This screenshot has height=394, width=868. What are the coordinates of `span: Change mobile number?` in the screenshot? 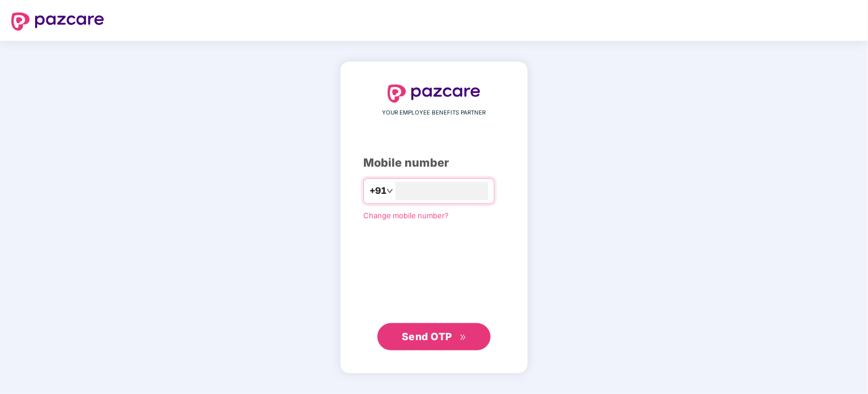 It's located at (406, 215).